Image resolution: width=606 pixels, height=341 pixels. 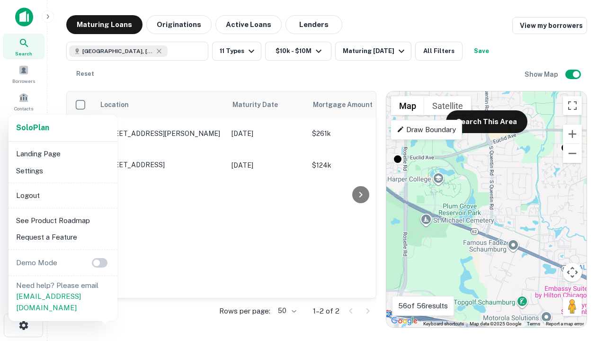 I want to click on li: See Product Roadmap, so click(x=63, y=221).